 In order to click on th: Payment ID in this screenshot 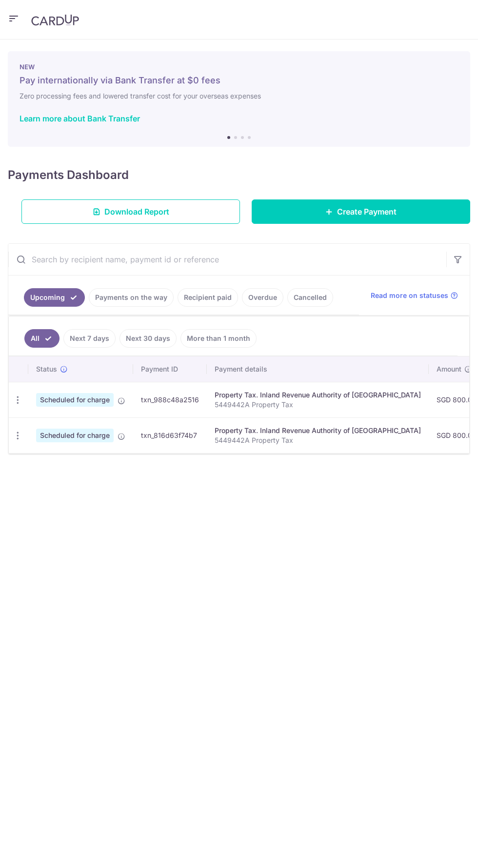, I will do `click(170, 369)`.